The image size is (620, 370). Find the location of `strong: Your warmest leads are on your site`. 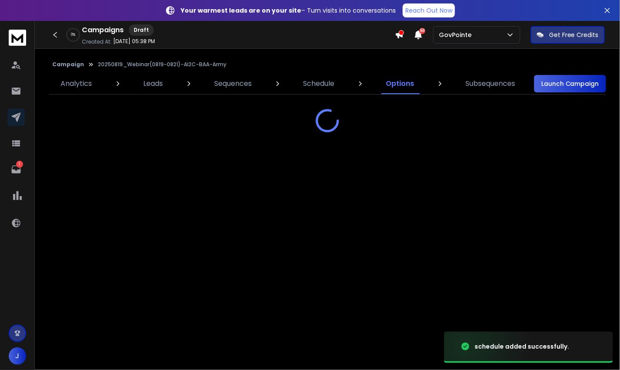

strong: Your warmest leads are on your site is located at coordinates (241, 10).